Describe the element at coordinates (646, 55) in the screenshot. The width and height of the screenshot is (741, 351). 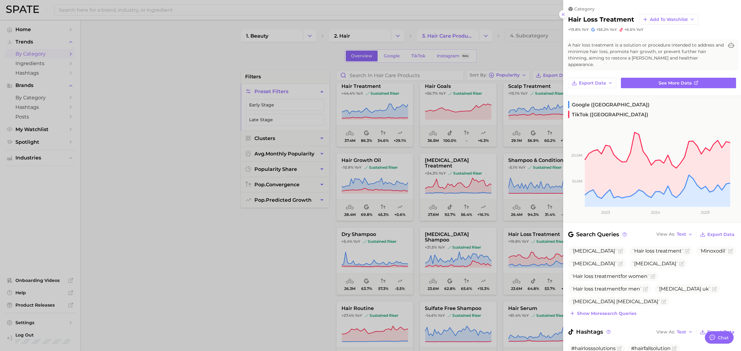
I see `span: A hair loss treatment is a solution or procedure intended to address and minimize hair loss, prom...` at that location.